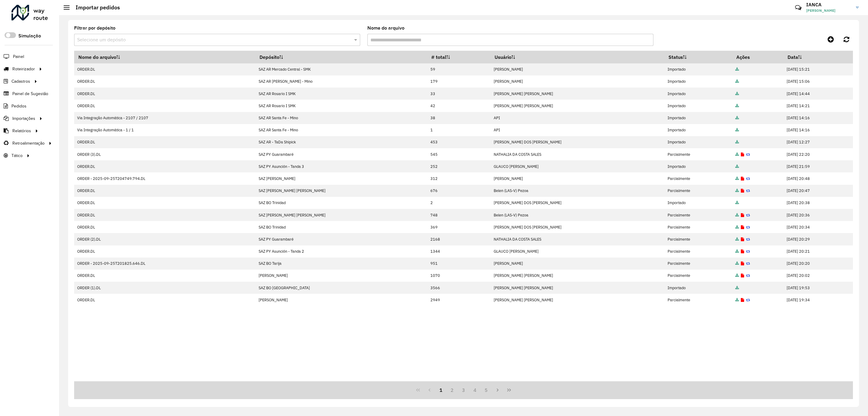 The image size is (868, 416). What do you see at coordinates (165, 57) in the screenshot?
I see `th: Nome do arquivo` at bounding box center [165, 57].